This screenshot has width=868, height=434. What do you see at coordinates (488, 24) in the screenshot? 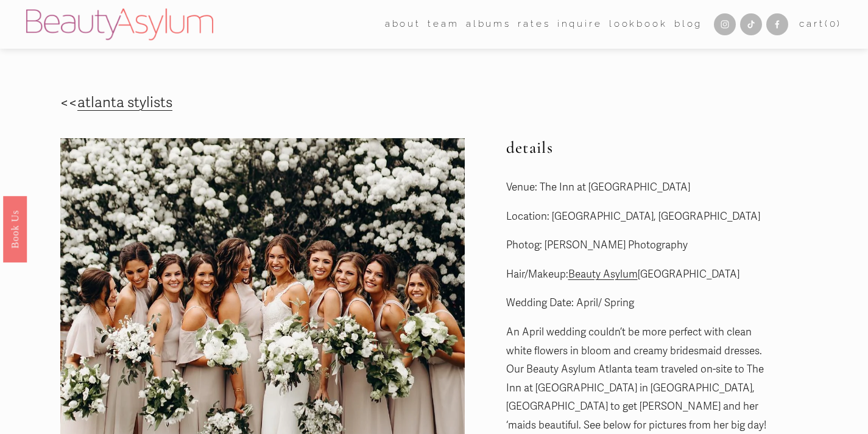
I see `a: albums` at bounding box center [488, 24].